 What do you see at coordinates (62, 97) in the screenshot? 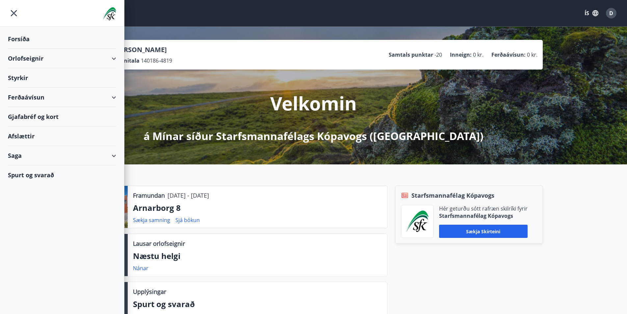
I see `div: Ferðaávísun` at bounding box center [62, 97].